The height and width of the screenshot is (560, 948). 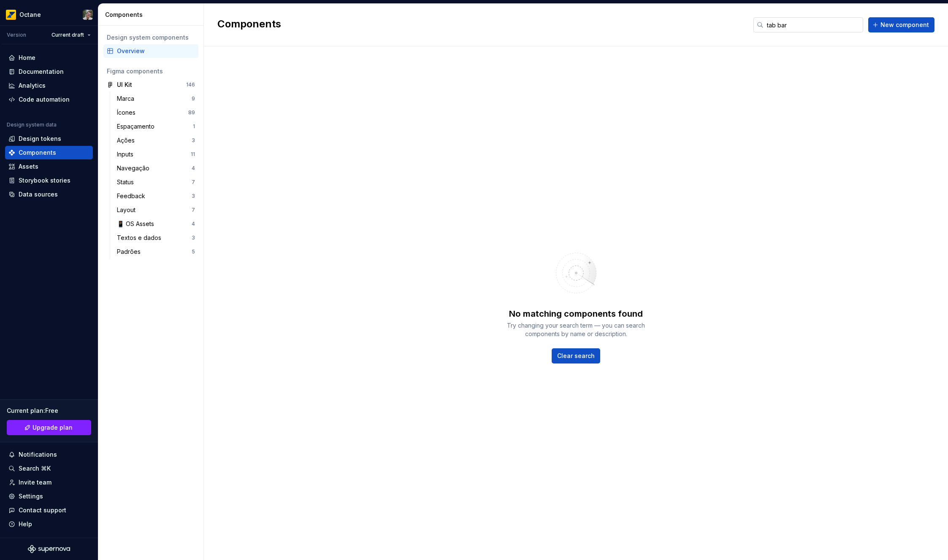 I want to click on div: Contact support, so click(x=42, y=511).